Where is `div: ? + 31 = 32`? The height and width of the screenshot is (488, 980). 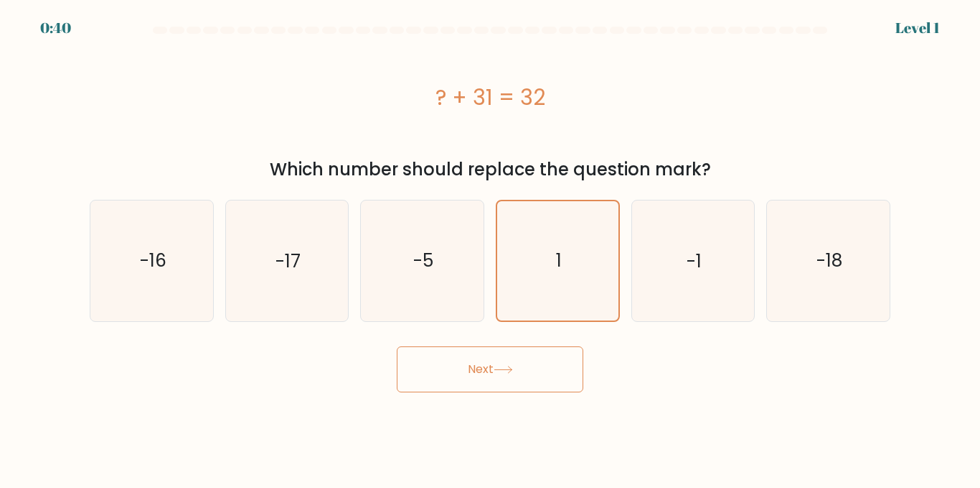
div: ? + 31 = 32 is located at coordinates (490, 97).